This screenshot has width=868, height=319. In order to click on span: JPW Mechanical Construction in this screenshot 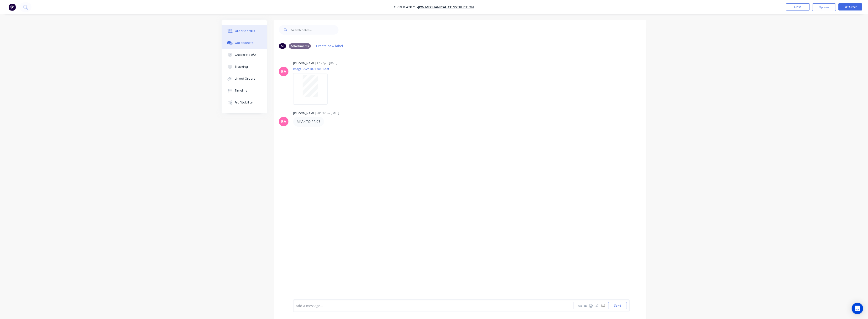, I will do `click(446, 7)`.